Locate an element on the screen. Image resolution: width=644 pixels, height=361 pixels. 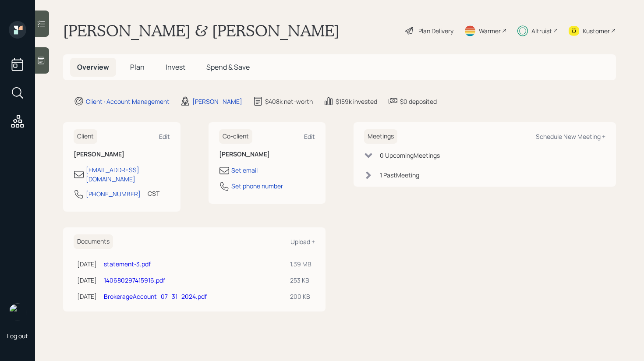
div: Altruist is located at coordinates (541, 31).